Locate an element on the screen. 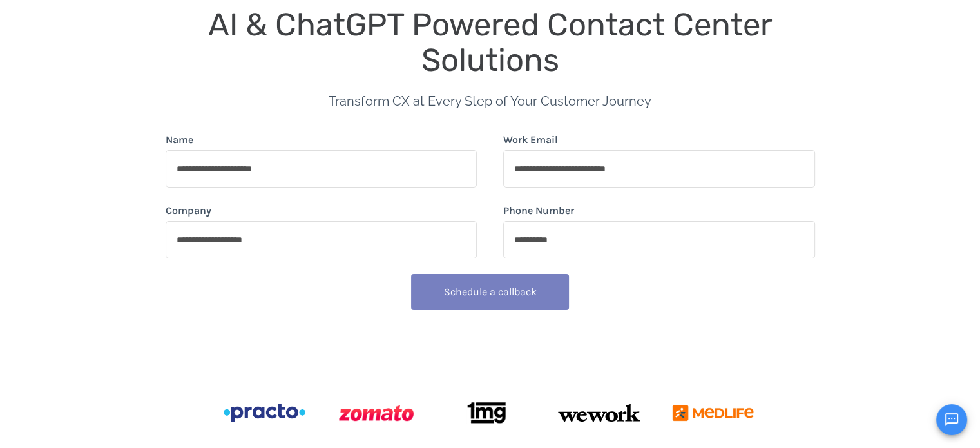 The width and height of the screenshot is (980, 448). button: Schedule a callback is located at coordinates (490, 292).